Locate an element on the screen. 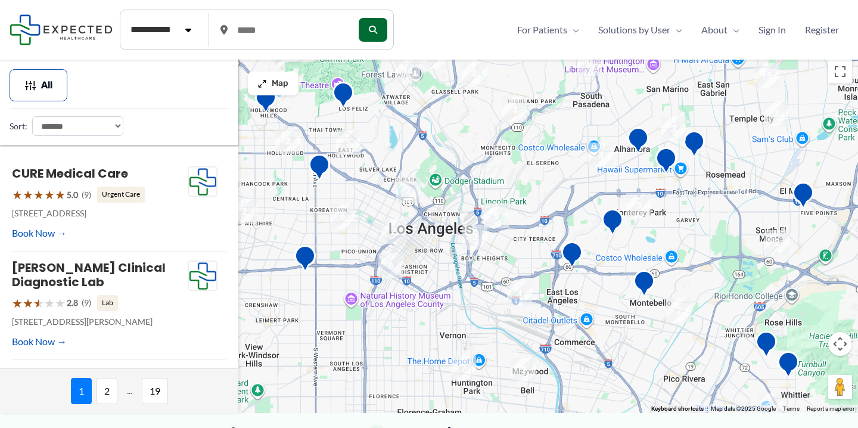  a: Sign In is located at coordinates (772, 30).